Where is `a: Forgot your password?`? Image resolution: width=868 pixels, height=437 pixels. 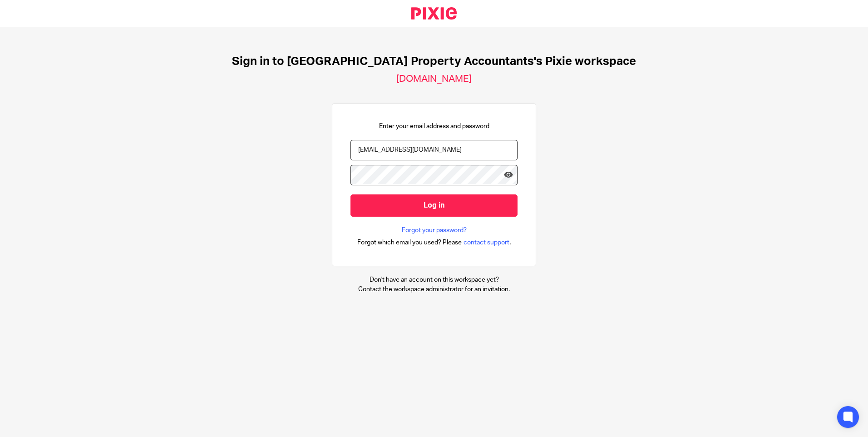
a: Forgot your password? is located at coordinates (434, 230).